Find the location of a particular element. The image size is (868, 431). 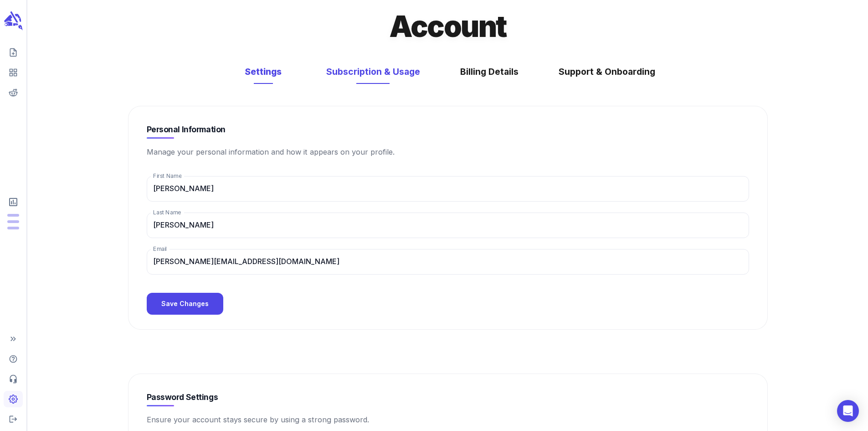

button: Save Changes is located at coordinates (185, 304).